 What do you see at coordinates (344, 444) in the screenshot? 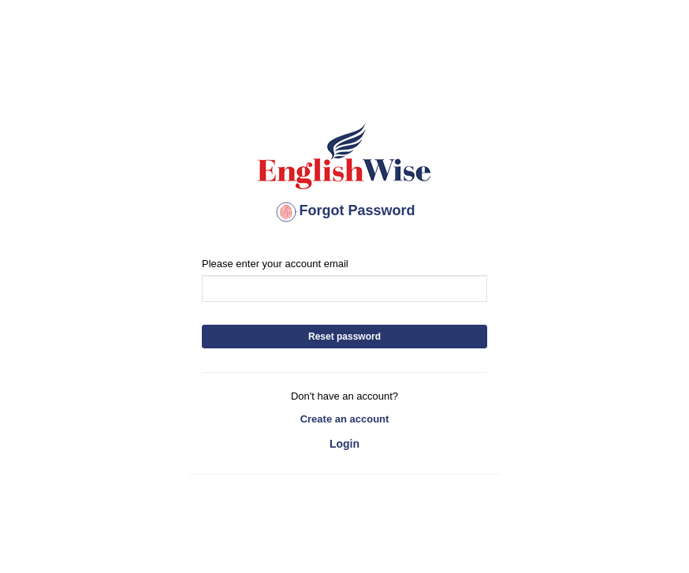
I see `a: Login` at bounding box center [344, 444].